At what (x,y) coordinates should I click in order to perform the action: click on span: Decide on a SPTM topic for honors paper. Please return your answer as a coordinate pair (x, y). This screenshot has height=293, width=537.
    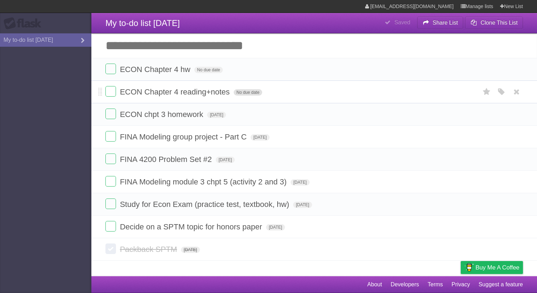
    Looking at the image, I should click on (192, 227).